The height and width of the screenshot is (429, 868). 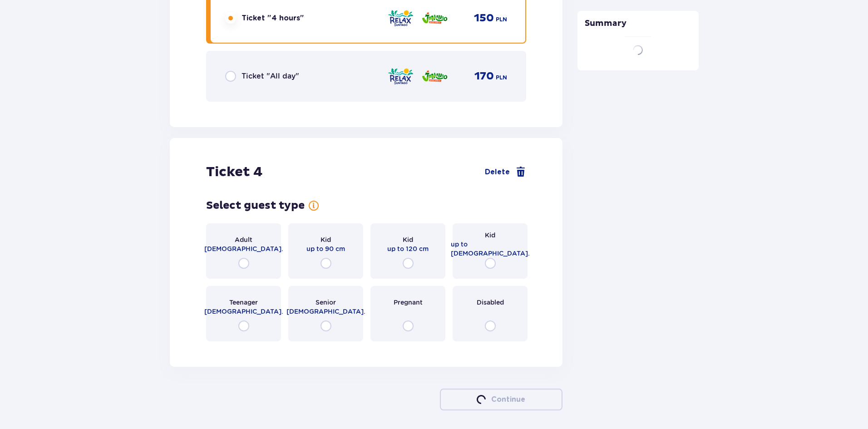 I want to click on span: 170, so click(x=484, y=77).